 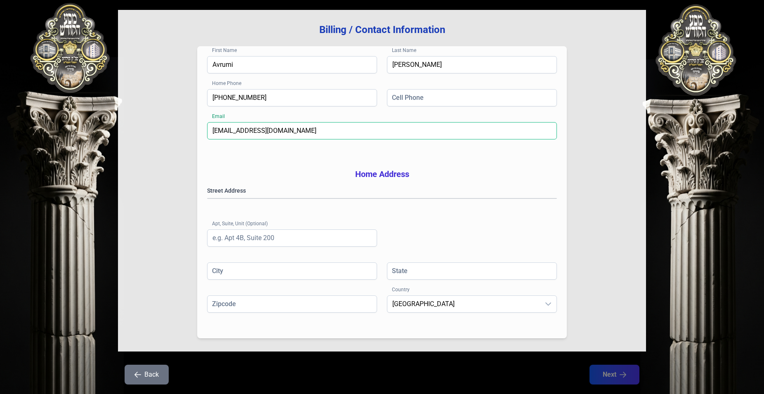 I want to click on label: Street Address, so click(x=382, y=191).